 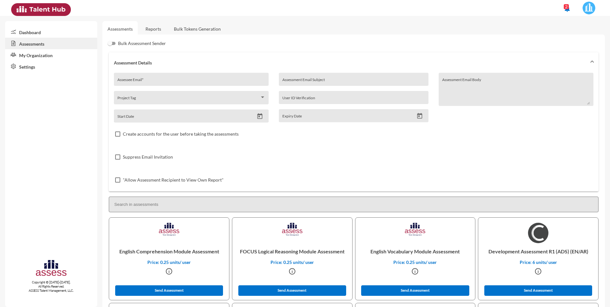 I want to click on mat-icon: notifications, so click(x=567, y=9).